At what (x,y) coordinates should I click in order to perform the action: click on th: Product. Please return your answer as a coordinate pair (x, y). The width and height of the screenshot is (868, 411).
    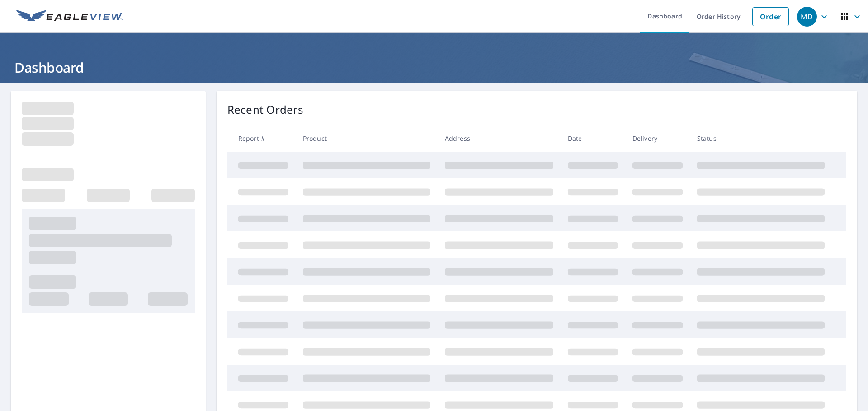
    Looking at the image, I should click on (366, 138).